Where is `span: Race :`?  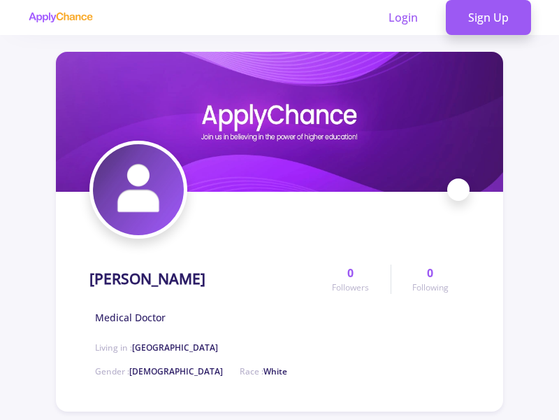 span: Race : is located at coordinates (264, 371).